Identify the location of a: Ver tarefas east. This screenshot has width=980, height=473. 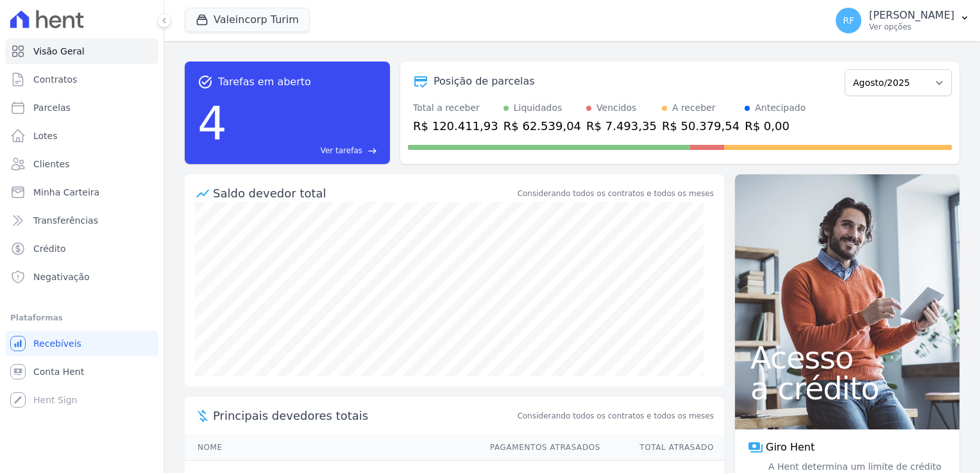
(305, 150).